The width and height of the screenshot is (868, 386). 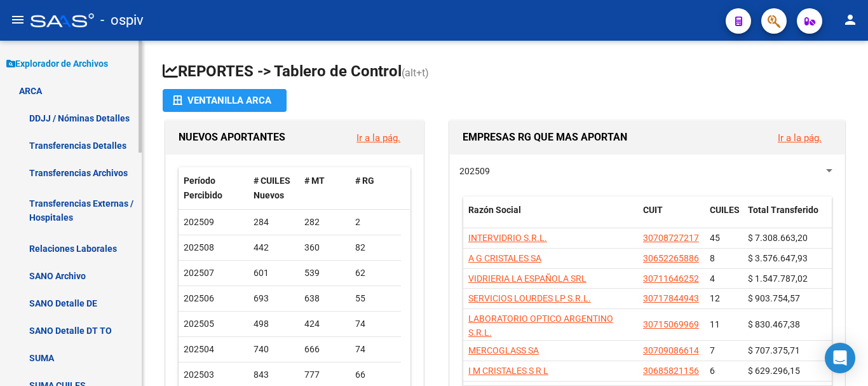 What do you see at coordinates (325, 222) in the screenshot?
I see `div: 282` at bounding box center [325, 222].